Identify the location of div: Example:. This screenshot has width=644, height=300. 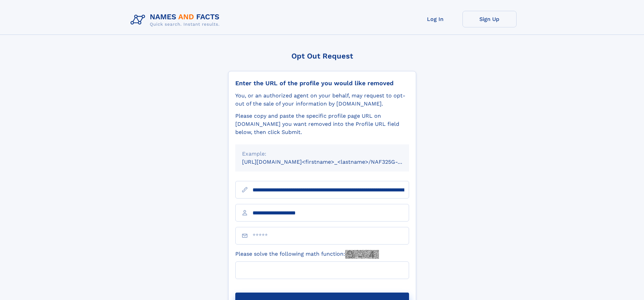
(322, 154).